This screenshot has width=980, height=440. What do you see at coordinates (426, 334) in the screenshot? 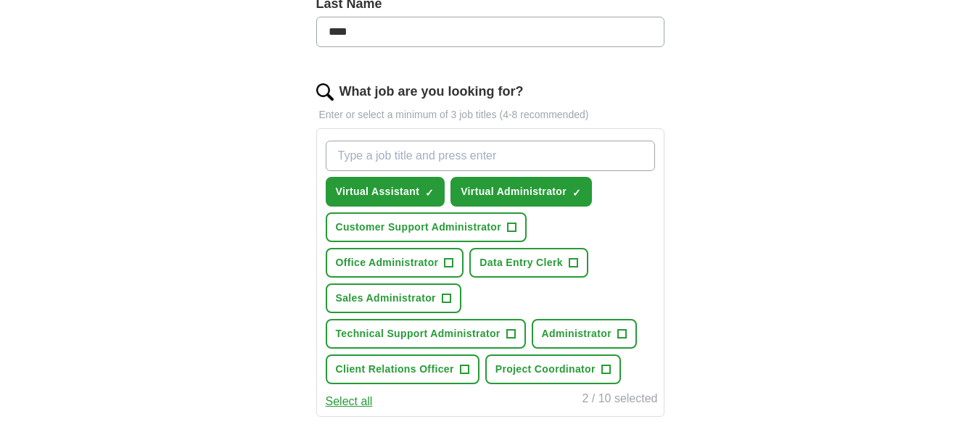
I see `button: Technical Support Administrator` at bounding box center [426, 334].